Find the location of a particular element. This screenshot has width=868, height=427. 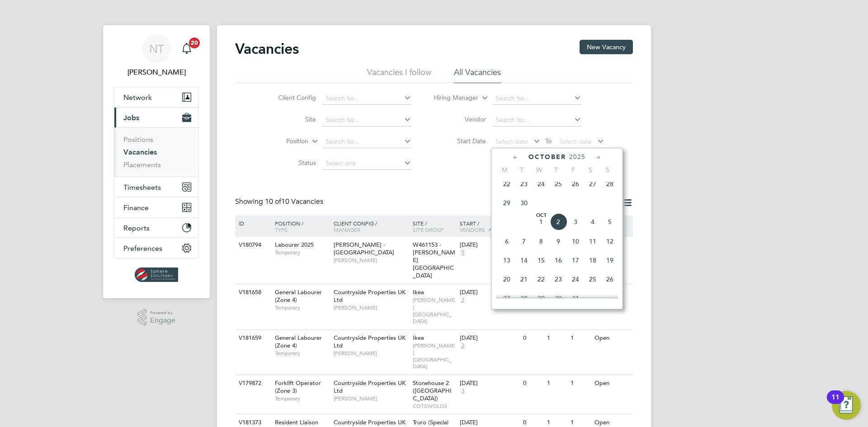

div: Showing is located at coordinates (280, 202).